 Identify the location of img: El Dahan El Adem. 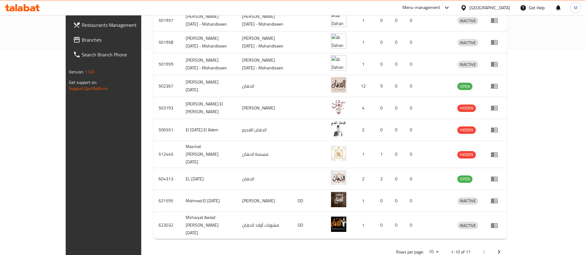
(339, 129).